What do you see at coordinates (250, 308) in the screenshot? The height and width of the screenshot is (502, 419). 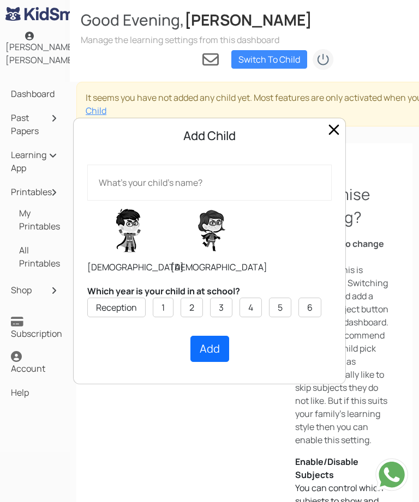 I see `label: 4` at bounding box center [250, 308].